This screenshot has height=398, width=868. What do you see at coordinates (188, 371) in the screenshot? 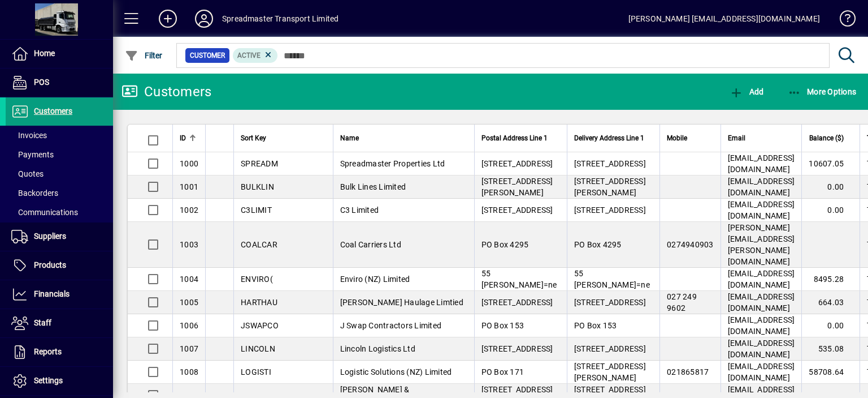
I see `span: 1008` at bounding box center [188, 371].